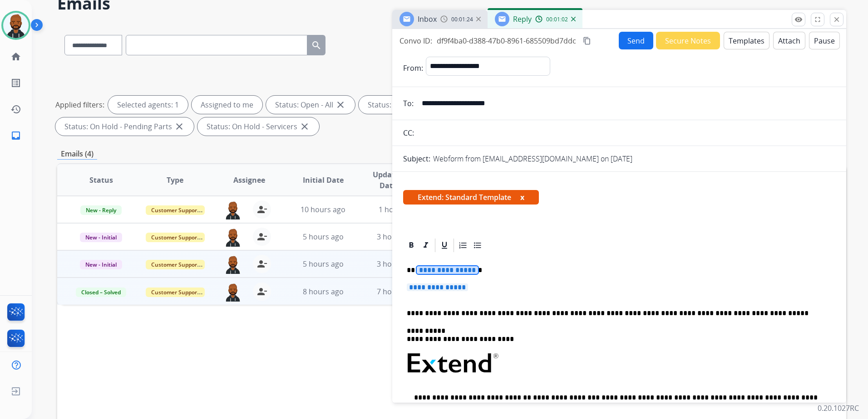  Describe the element at coordinates (789, 40) in the screenshot. I see `button: Attach` at that location.